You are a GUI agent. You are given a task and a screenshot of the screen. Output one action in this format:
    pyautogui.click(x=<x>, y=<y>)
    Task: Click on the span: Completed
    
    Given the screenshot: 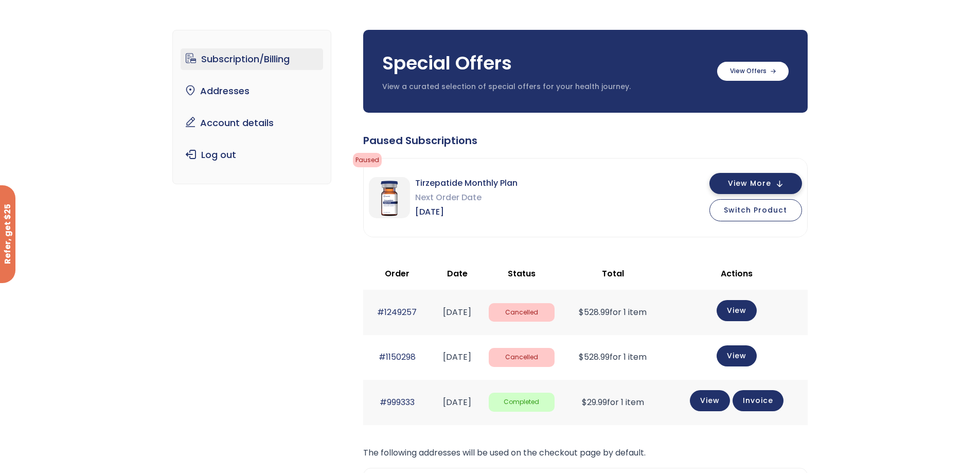 What is the action you would take?
    pyautogui.click(x=521, y=402)
    